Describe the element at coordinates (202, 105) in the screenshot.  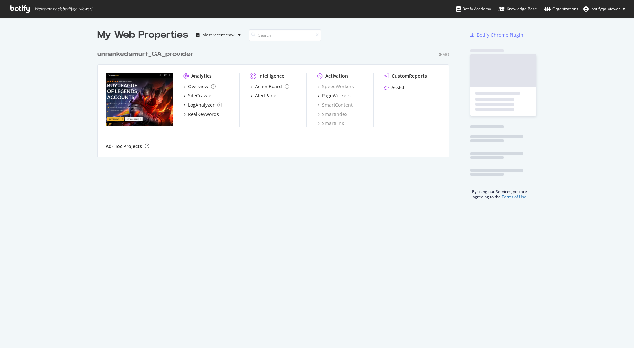
I see `a: LogAnalyzer` at that location.